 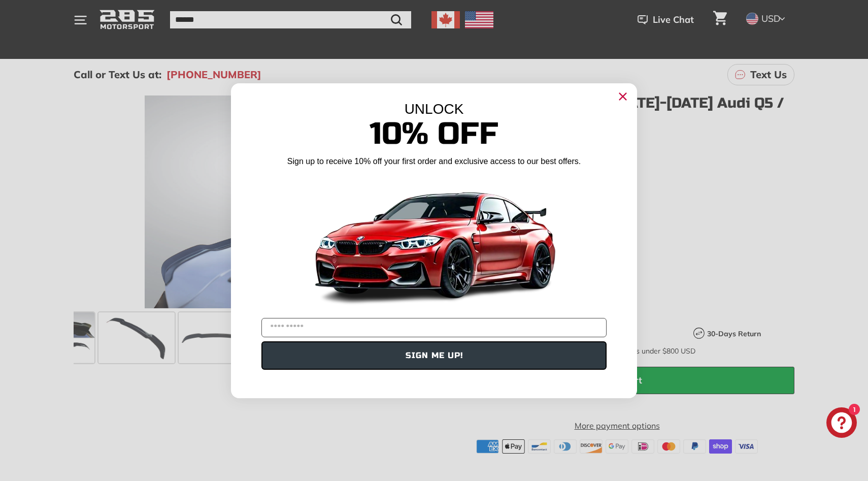 I want to click on img: Banner showing BMW 4 Series Body kit, so click(x=434, y=242).